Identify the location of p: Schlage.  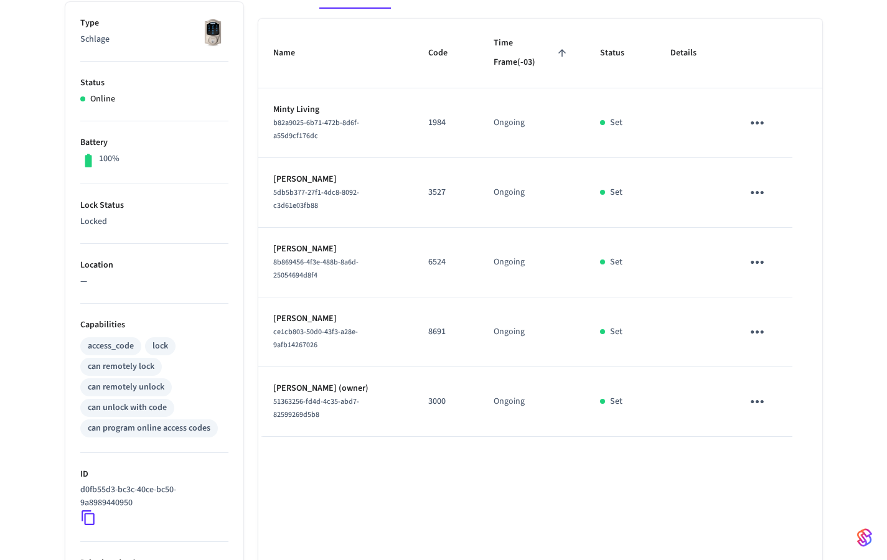
(154, 39).